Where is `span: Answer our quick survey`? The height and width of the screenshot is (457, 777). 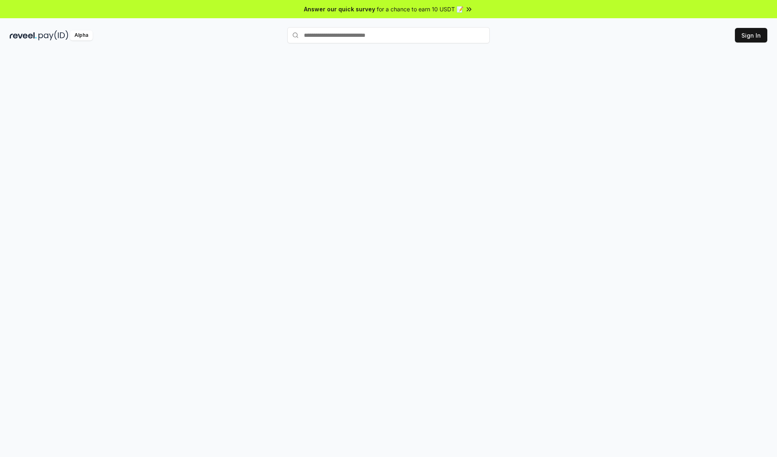
span: Answer our quick survey is located at coordinates (340, 9).